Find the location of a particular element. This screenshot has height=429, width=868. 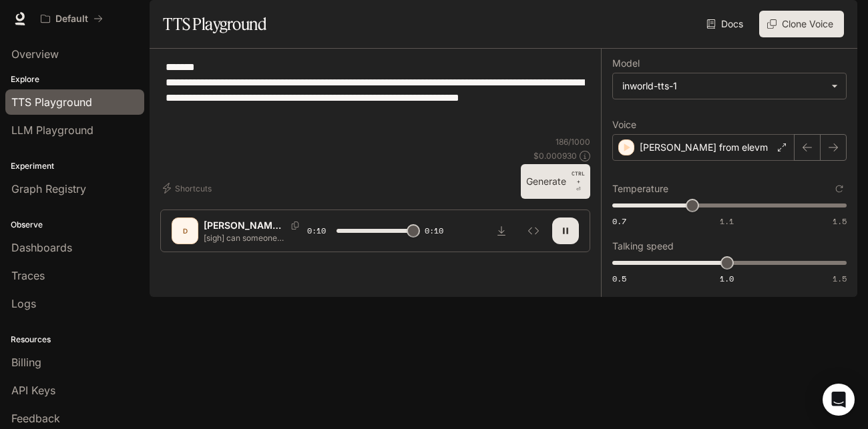

p: [sigh] can someone please.. tell me why I saw a screenshot of someone asking the poster to be the... is located at coordinates (255, 237).